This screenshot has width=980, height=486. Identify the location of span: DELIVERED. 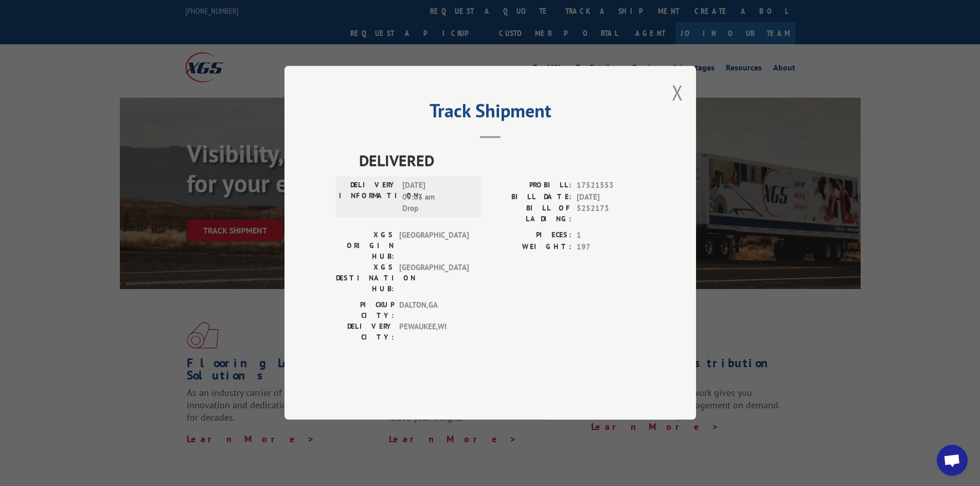
(502, 160).